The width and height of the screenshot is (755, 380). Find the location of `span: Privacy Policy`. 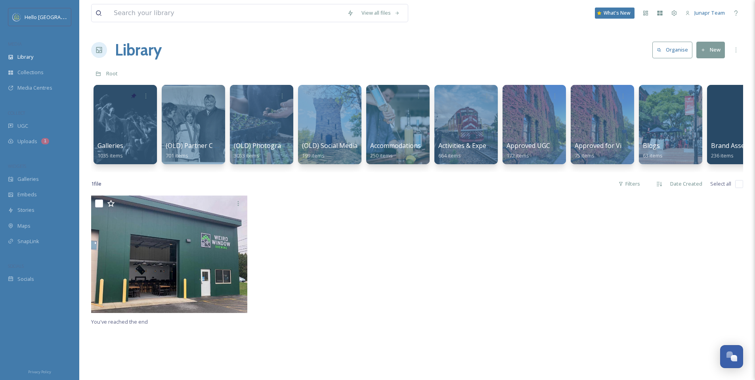

span: Privacy Policy is located at coordinates (40, 371).